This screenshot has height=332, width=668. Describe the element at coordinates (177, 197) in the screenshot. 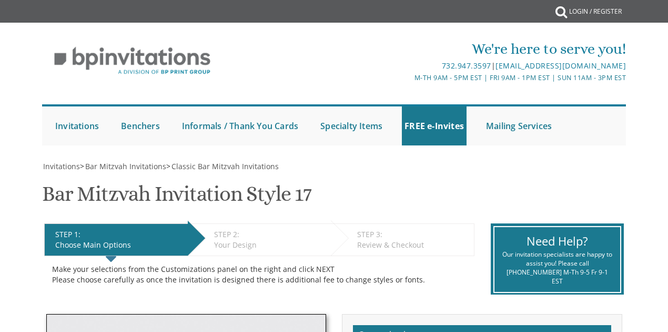

I see `h1: Bar Mitzvah Invitation Style 17` at that location.